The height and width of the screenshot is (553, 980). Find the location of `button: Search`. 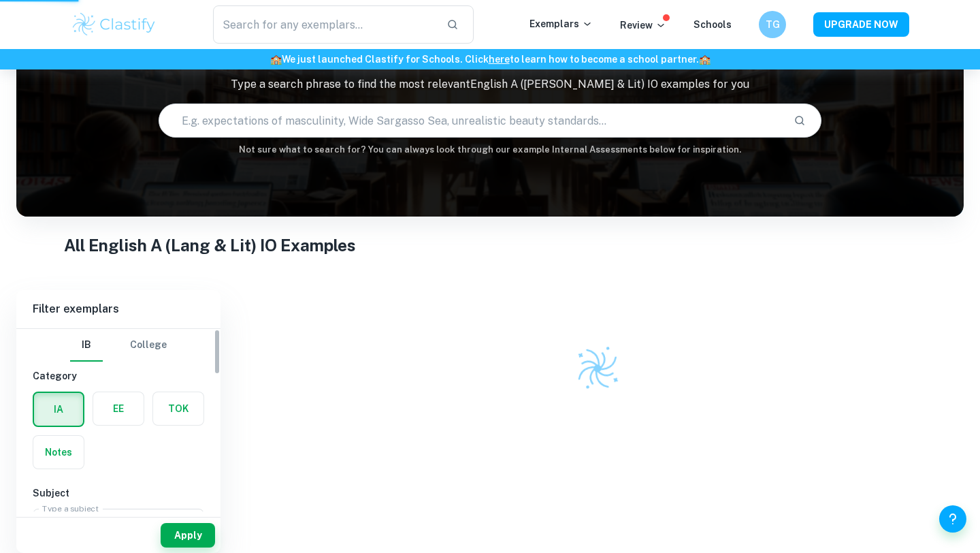

button: Search is located at coordinates (800, 120).